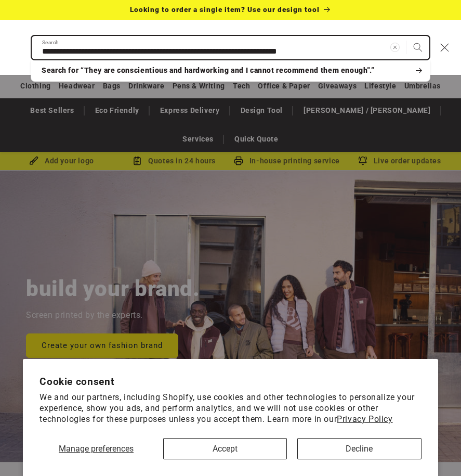  Describe the element at coordinates (395, 47) in the screenshot. I see `button: Clear search term` at that location.